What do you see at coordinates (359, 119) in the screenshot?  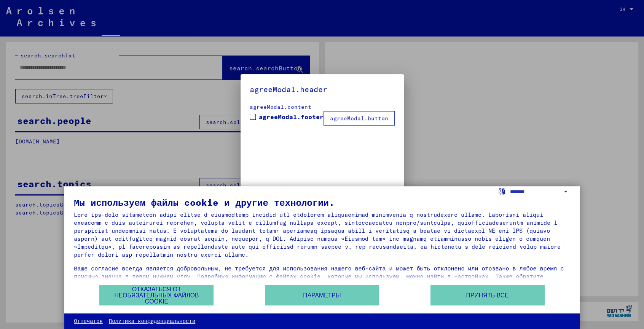 I see `button: agreeModal.button` at bounding box center [359, 119].